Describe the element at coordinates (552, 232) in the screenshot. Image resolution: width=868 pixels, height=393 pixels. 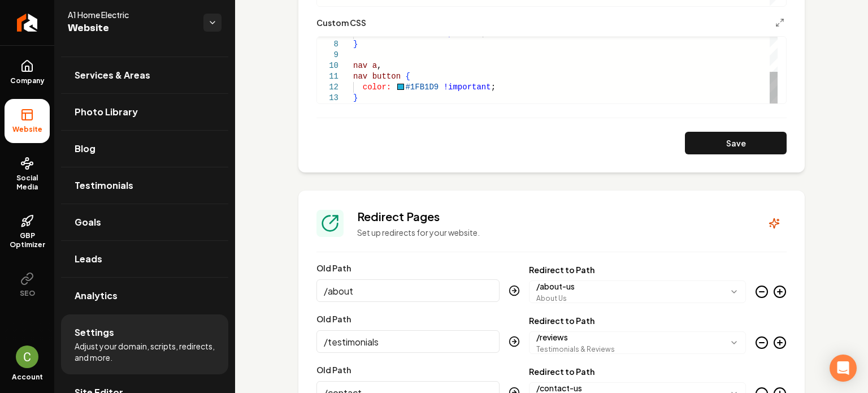
I see `p: Set up redirects for your website.` at that location.